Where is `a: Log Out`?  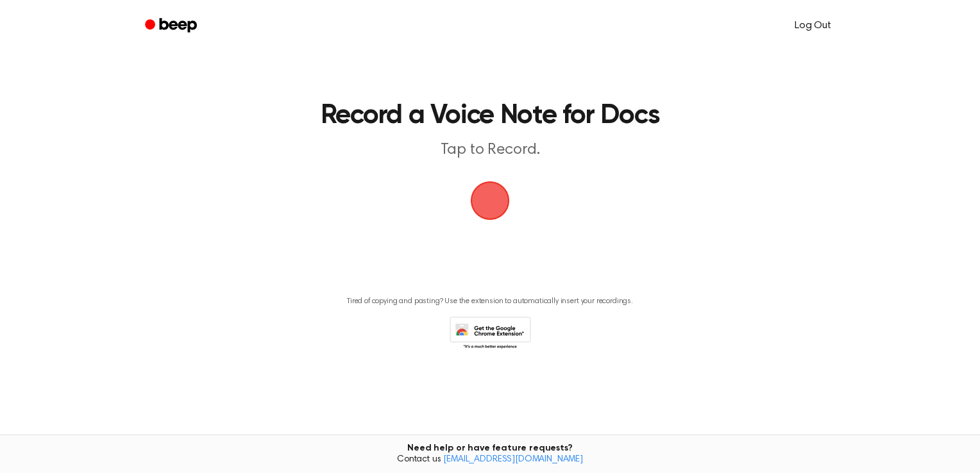 a: Log Out is located at coordinates (813, 25).